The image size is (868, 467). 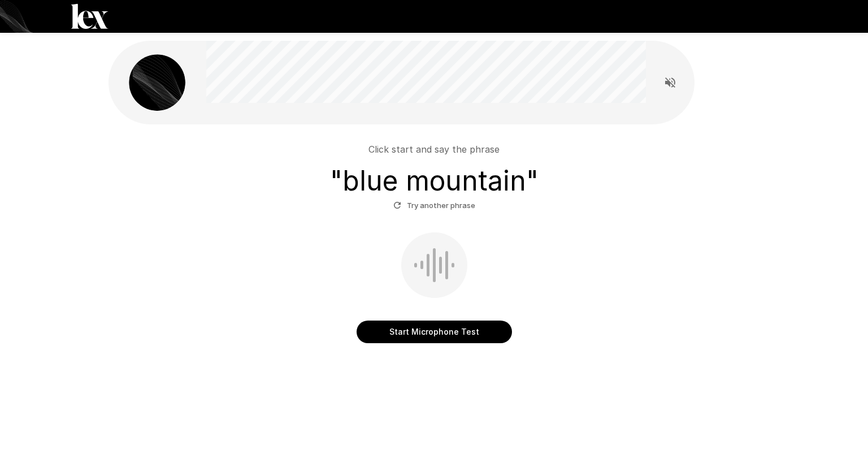 I want to click on button: Start Microphone Test, so click(x=434, y=332).